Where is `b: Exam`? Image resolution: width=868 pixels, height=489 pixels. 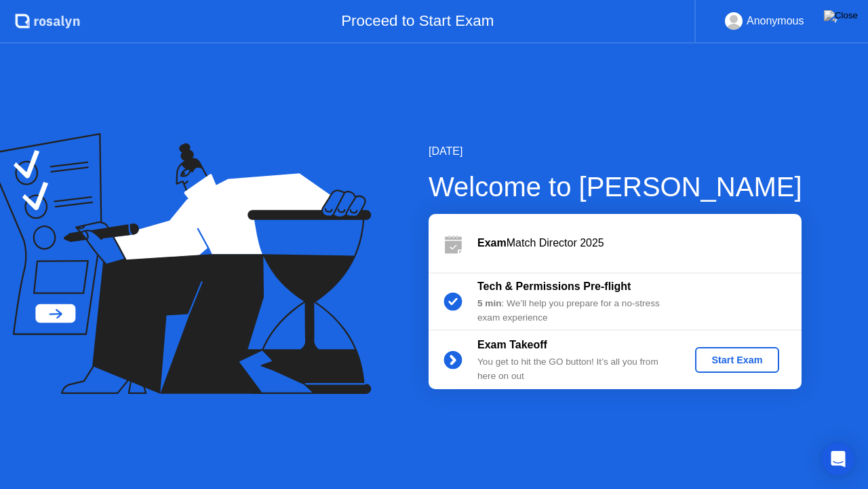 b: Exam is located at coordinates (491, 242).